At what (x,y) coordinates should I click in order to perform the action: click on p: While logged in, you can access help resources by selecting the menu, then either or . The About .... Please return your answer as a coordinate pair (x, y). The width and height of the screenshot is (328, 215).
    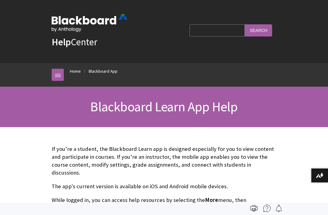
    Looking at the image, I should click on (164, 204).